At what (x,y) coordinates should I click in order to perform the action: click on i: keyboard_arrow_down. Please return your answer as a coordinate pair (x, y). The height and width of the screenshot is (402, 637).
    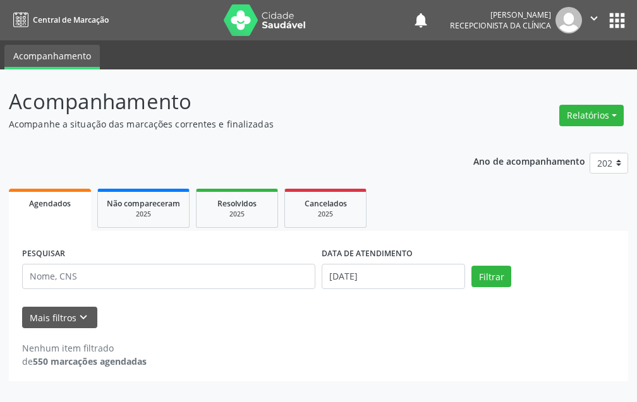
    Looking at the image, I should click on (83, 318).